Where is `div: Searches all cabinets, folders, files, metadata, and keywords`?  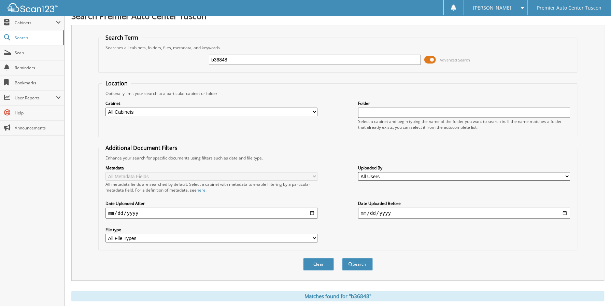 div: Searches all cabinets, folders, files, metadata, and keywords is located at coordinates (338, 47).